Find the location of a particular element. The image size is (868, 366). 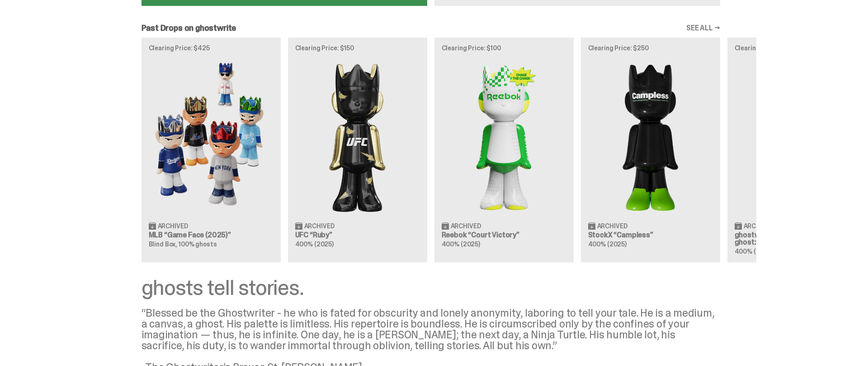

img: Campless is located at coordinates (651, 136).